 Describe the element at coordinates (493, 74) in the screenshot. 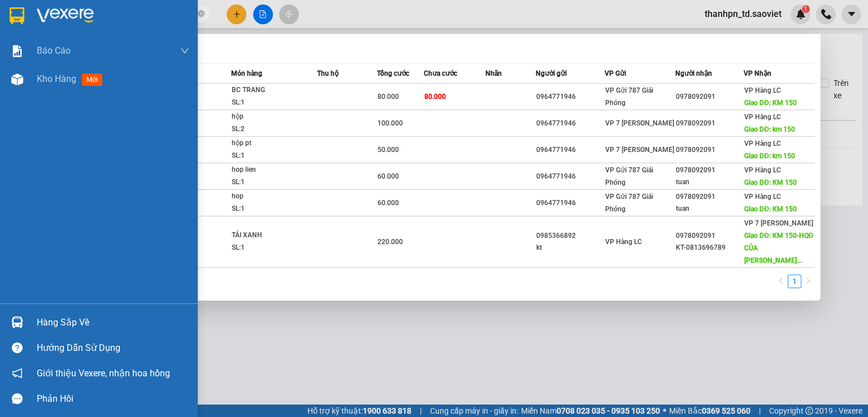

I see `span: Nhãn` at that location.